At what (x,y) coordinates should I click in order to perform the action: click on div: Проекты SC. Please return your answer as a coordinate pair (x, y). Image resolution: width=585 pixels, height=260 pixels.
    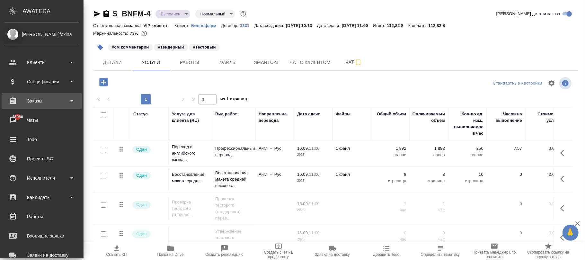
    Looking at the image, I should click on (42, 159).